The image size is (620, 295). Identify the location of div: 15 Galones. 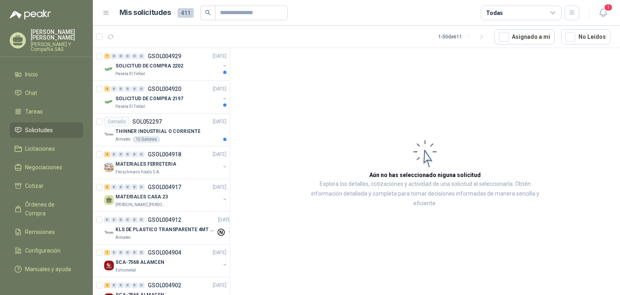
(146, 139).